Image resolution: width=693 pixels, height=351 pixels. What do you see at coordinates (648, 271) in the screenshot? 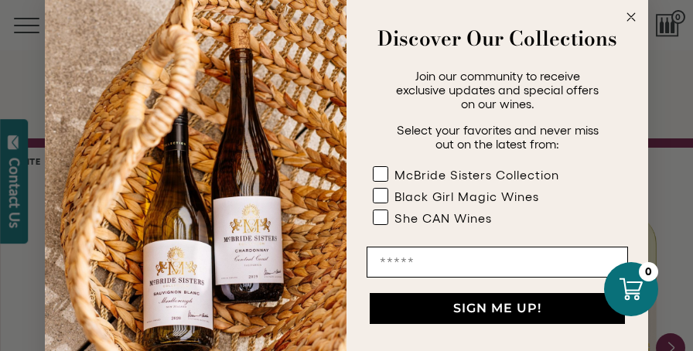
I see `div: 0` at bounding box center [648, 271].